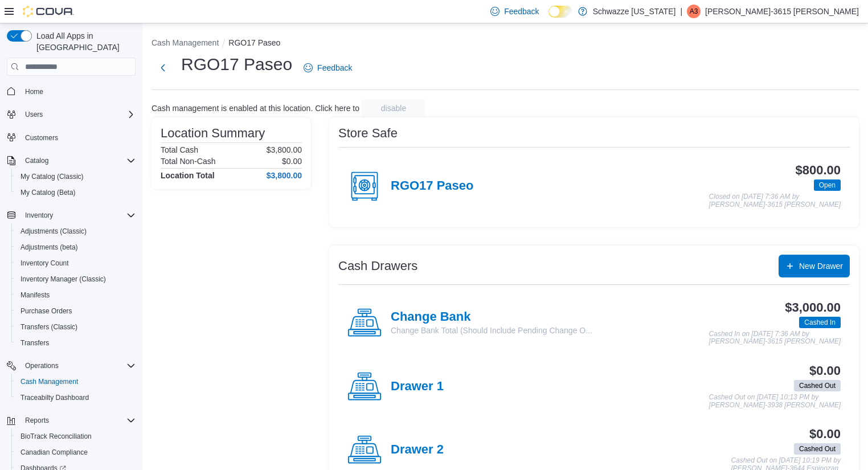 Image resolution: width=868 pixels, height=470 pixels. I want to click on h4: RGO17 Paseo, so click(432, 186).